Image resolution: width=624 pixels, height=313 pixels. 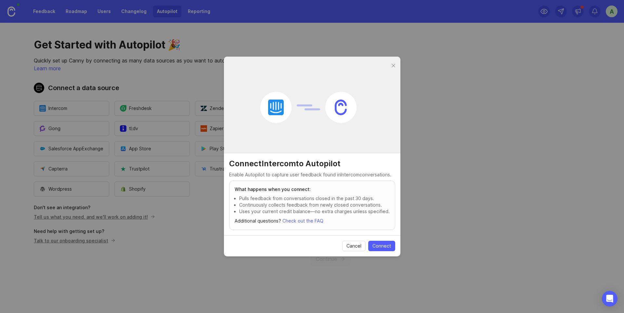 What do you see at coordinates (381, 246) in the screenshot?
I see `a: Connect` at bounding box center [381, 246].